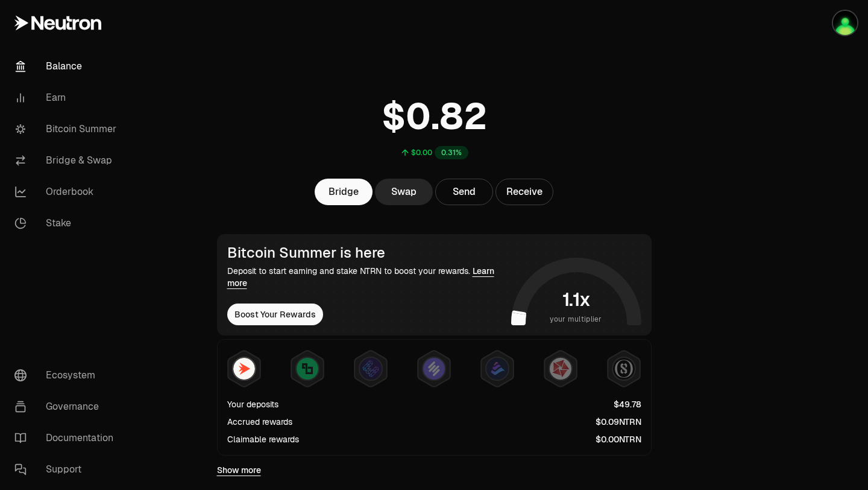 This screenshot has height=490, width=868. Describe the element at coordinates (561, 369) in the screenshot. I see `img: Mars Fragments` at that location.